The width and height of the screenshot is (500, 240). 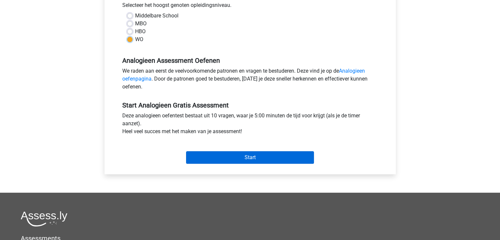 I want to click on label: HBO, so click(x=140, y=32).